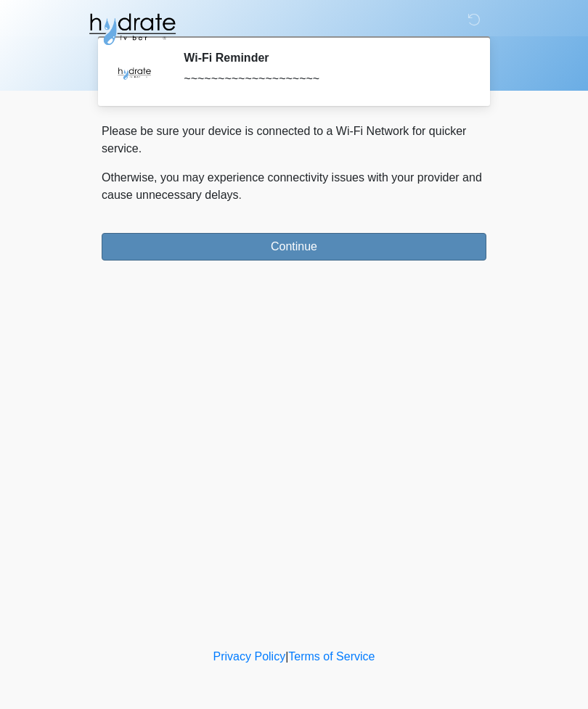 The width and height of the screenshot is (588, 709). I want to click on button: Continue, so click(294, 247).